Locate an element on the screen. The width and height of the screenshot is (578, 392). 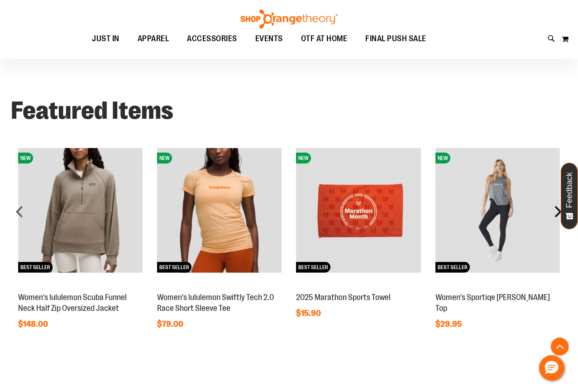
a: Women's Sportiqe Janie Tank TopNEWBEST SELLER is located at coordinates (497, 286).